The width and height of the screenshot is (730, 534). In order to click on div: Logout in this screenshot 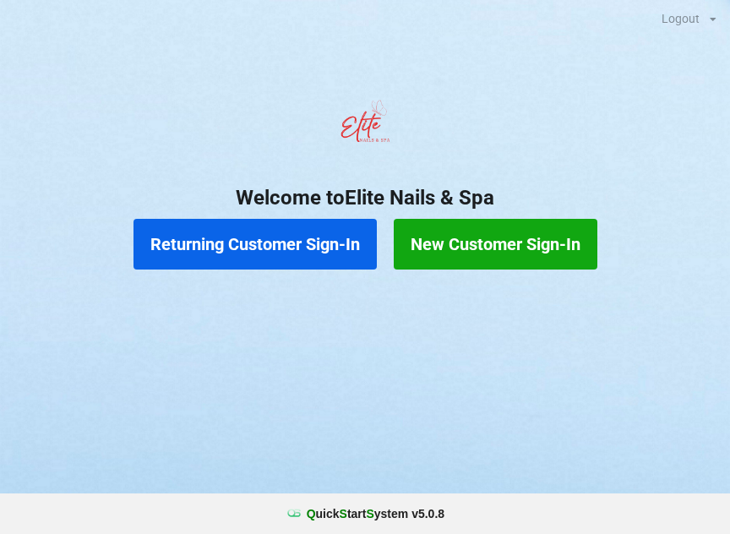, I will do `click(680, 19)`.